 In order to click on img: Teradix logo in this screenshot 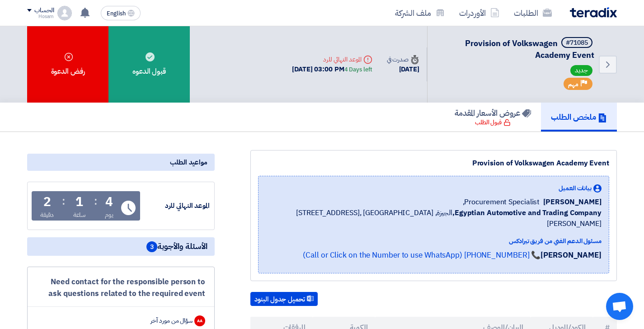, I will do `click(593, 12)`.